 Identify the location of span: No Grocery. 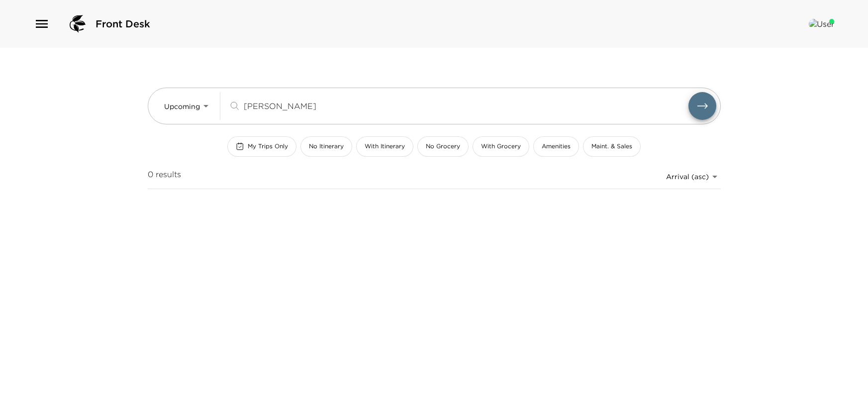
(442, 146).